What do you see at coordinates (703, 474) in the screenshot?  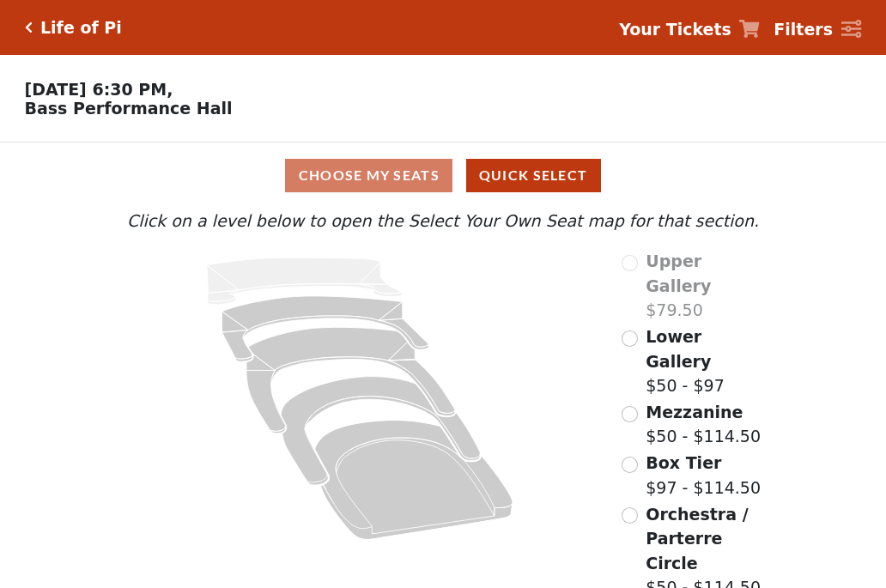 I see `label: $97 - $114.50` at bounding box center [703, 474].